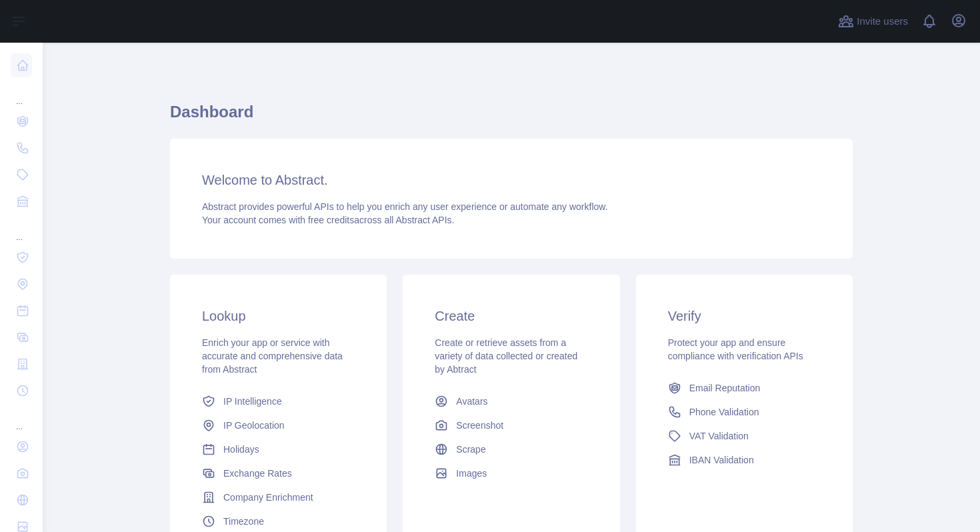 The height and width of the screenshot is (532, 980). I want to click on span: IBAN Validation, so click(721, 460).